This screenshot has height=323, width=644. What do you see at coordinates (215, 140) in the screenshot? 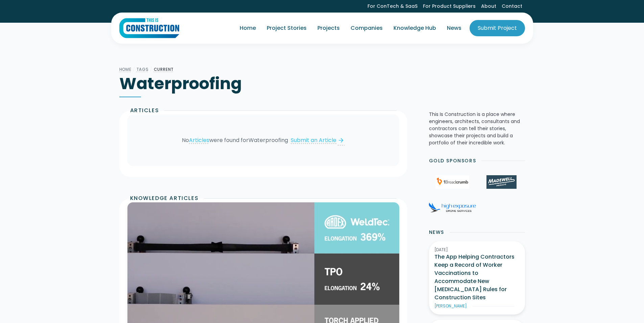
I see `div: No were found for` at bounding box center [215, 140].